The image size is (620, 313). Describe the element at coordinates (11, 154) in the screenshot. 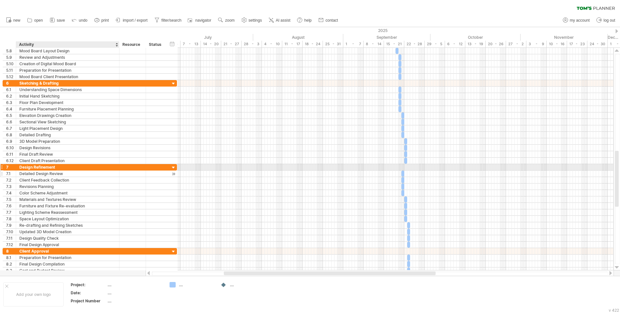

I see `div: 6.11` at that location.